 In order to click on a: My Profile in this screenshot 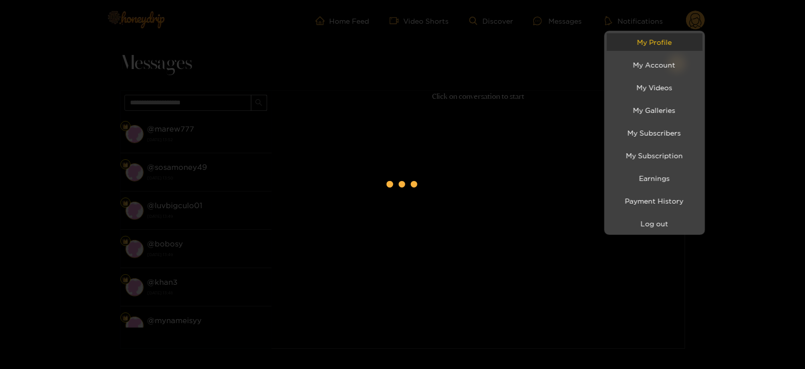, I will do `click(655, 42)`.